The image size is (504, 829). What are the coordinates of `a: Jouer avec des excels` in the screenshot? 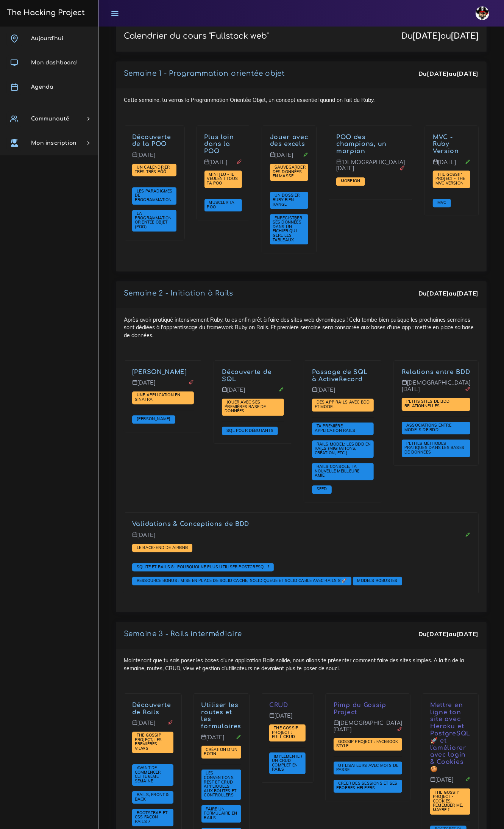 It's located at (289, 140).